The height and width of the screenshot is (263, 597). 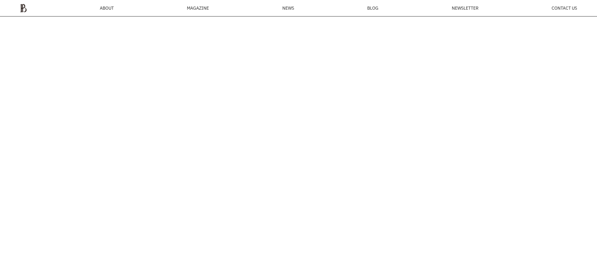 What do you see at coordinates (565, 8) in the screenshot?
I see `a: CONTACT US` at bounding box center [565, 8].